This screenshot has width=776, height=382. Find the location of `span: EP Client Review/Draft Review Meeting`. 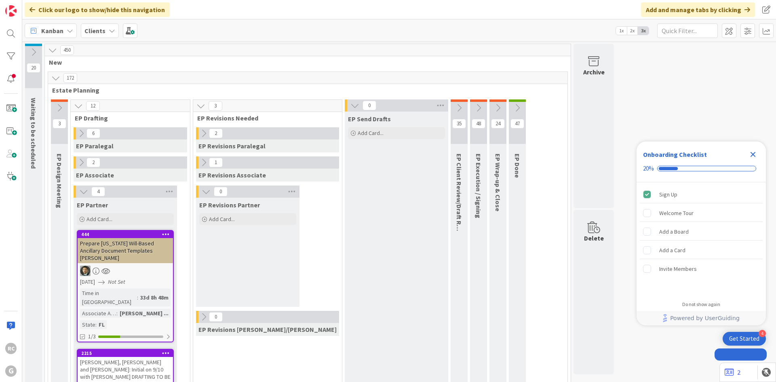

span: EP Client Review/Draft Review Meeting is located at coordinates (459, 210).